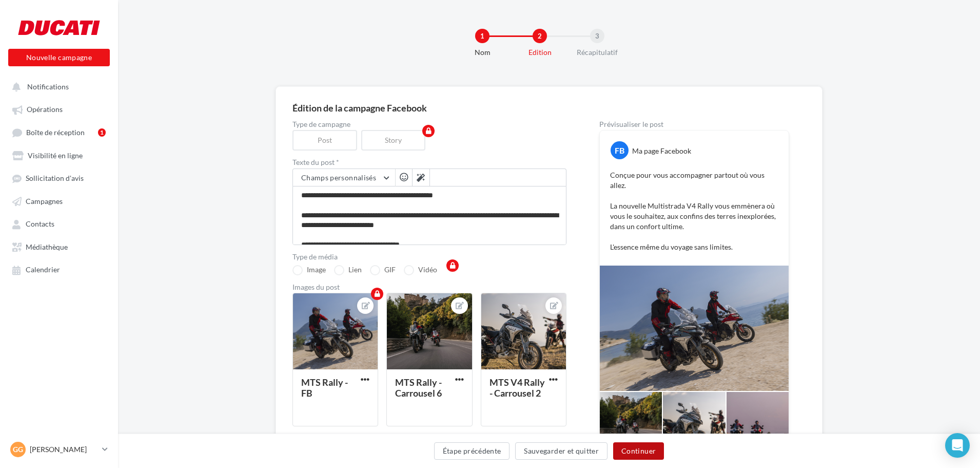 This screenshot has width=980, height=468. What do you see at coordinates (430, 287) in the screenshot?
I see `div: Images du post` at bounding box center [430, 287].